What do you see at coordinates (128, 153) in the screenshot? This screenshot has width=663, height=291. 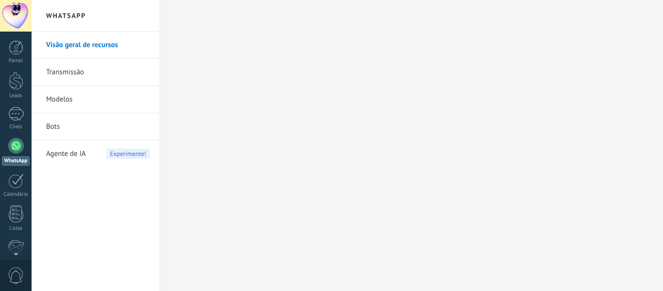 I see `span: Experimente!` at bounding box center [128, 153].